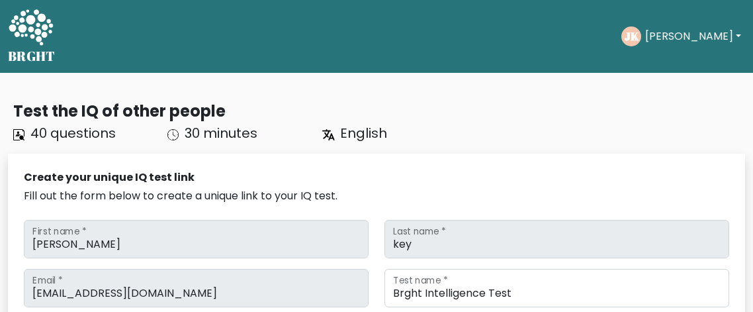 This screenshot has width=753, height=312. What do you see at coordinates (379, 111) in the screenshot?
I see `div: Test the IQ of other people` at bounding box center [379, 111].